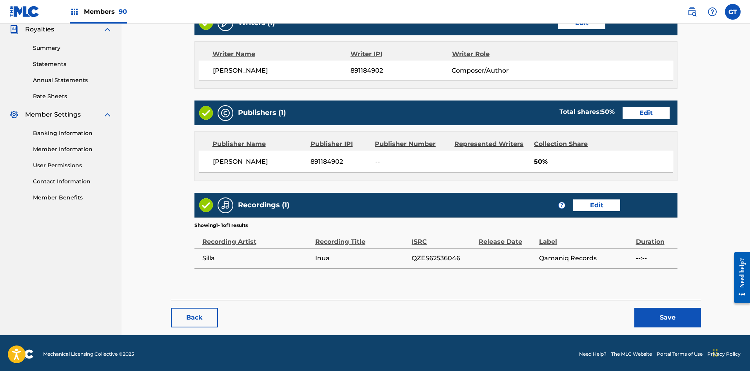  What do you see at coordinates (14, 114) in the screenshot?
I see `img: Member Settings` at bounding box center [14, 114].